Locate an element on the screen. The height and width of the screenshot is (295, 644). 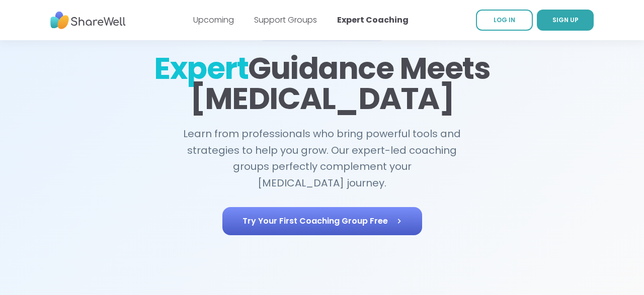
span: Expert is located at coordinates (200, 68).